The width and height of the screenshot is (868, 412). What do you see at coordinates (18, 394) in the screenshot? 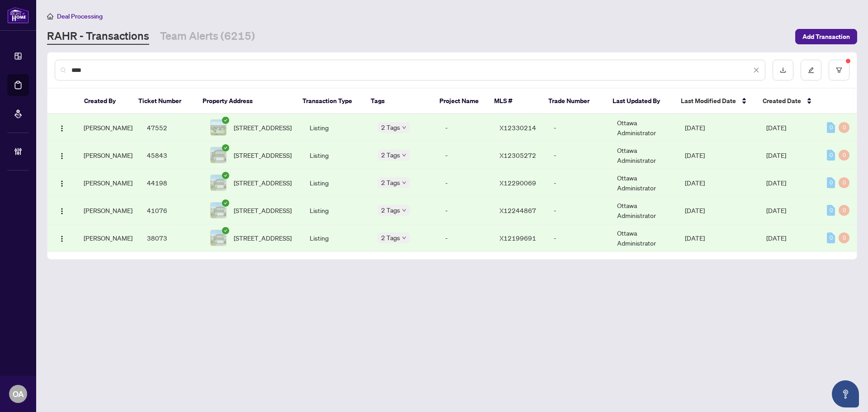
I see `span: OA` at bounding box center [18, 394].